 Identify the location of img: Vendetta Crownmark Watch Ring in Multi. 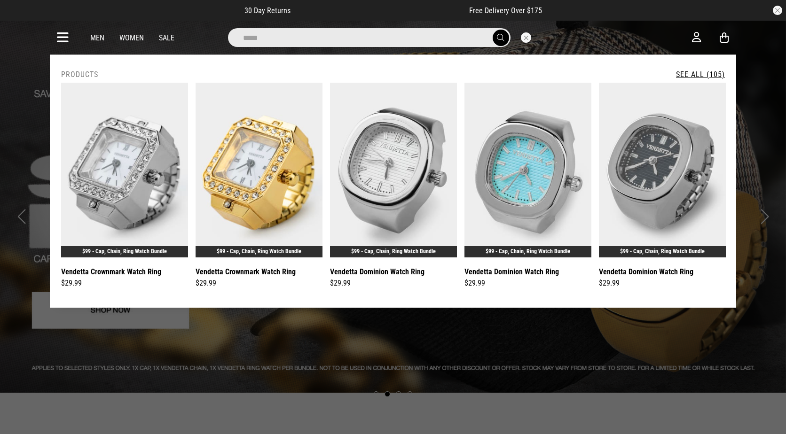
(259, 170).